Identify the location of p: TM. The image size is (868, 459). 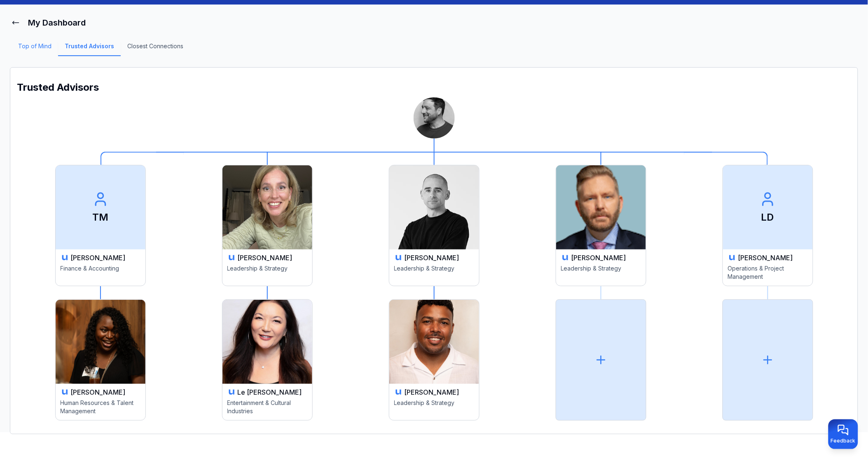
(100, 218).